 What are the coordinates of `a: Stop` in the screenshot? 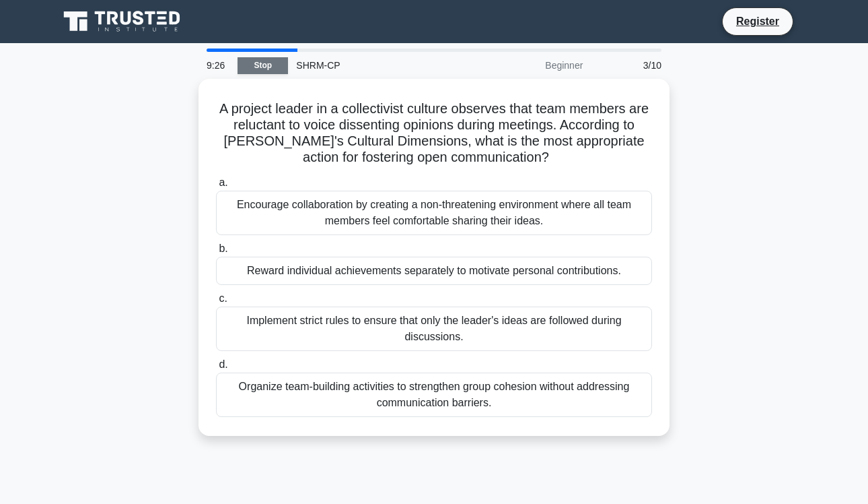 It's located at (262, 66).